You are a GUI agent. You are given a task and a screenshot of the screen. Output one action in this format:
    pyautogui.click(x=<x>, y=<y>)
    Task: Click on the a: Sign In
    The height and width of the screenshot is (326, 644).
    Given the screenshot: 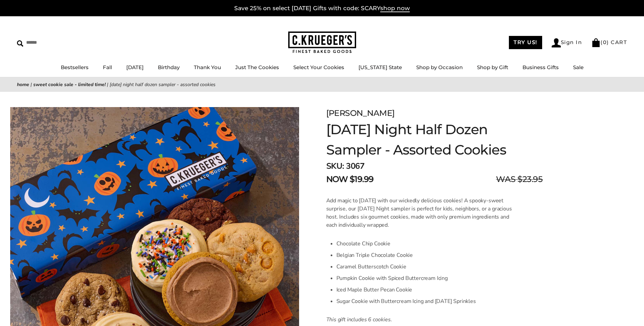 What is the action you would take?
    pyautogui.click(x=567, y=43)
    